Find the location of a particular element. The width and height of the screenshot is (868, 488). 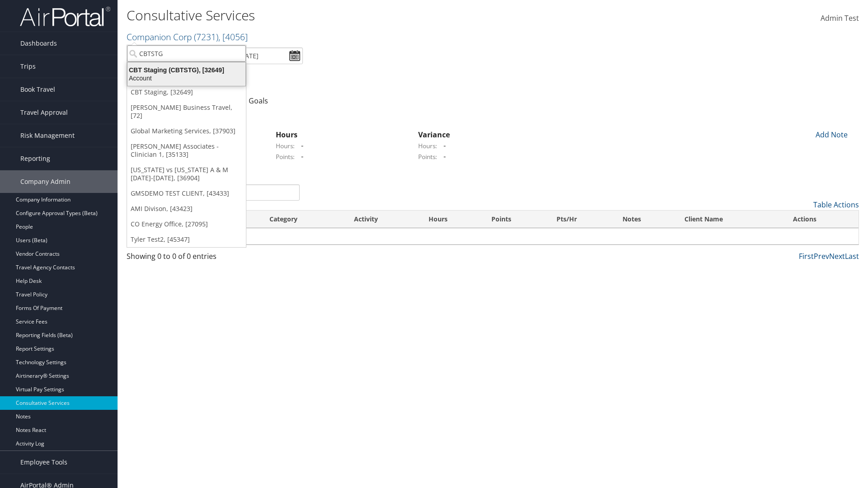

a: First is located at coordinates (806, 256).